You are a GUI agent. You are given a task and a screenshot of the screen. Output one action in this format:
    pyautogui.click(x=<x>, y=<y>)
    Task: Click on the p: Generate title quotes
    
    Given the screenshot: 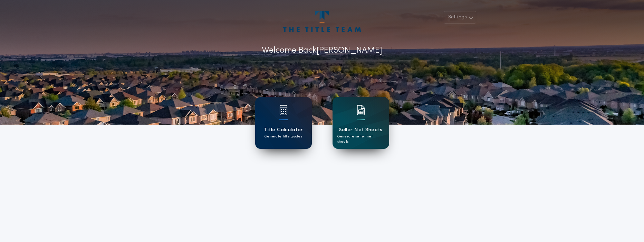 What is the action you would take?
    pyautogui.click(x=283, y=136)
    